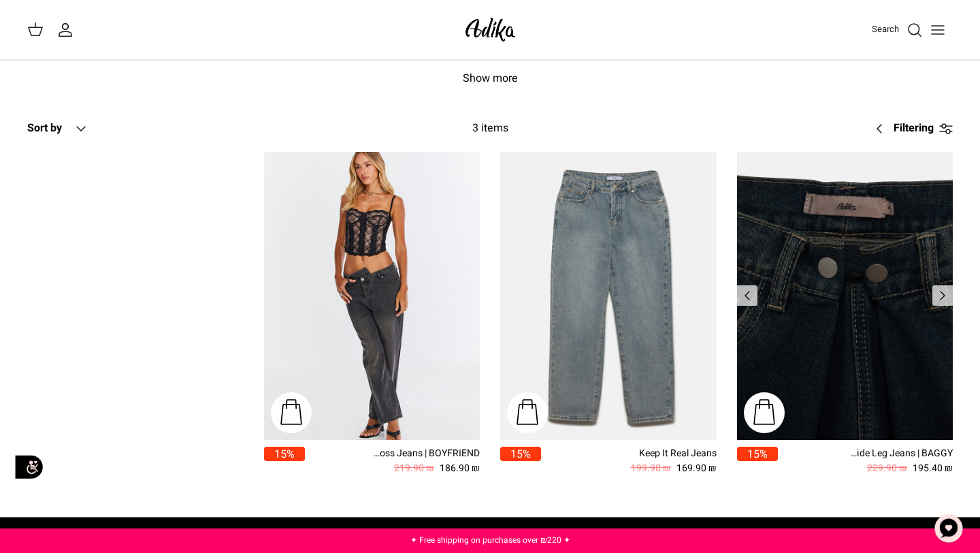 This screenshot has height=553, width=980. Describe the element at coordinates (866, 461) in the screenshot. I see `a: It's a Moment Wide Leg Jeans | BAGGY 195.40 ₪ 229.90 ₪` at that location.